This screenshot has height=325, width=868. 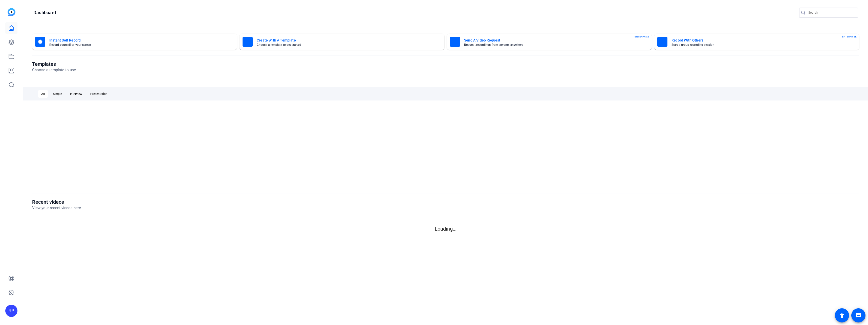 What do you see at coordinates (56, 202) in the screenshot?
I see `h1: Recent videos` at bounding box center [56, 202].